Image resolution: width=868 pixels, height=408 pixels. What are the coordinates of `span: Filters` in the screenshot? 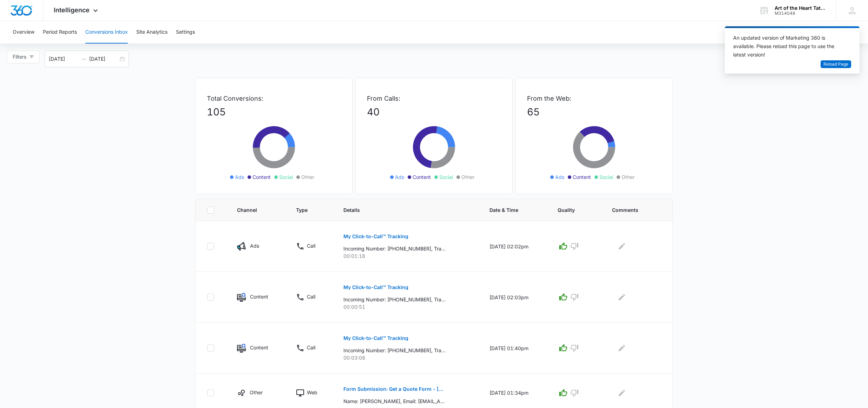 It's located at (19, 57).